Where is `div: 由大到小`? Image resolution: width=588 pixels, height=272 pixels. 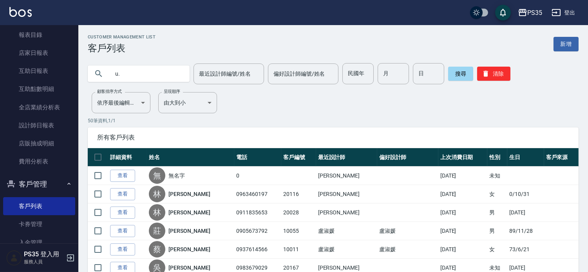 div: 由大到小 is located at coordinates (188, 103).